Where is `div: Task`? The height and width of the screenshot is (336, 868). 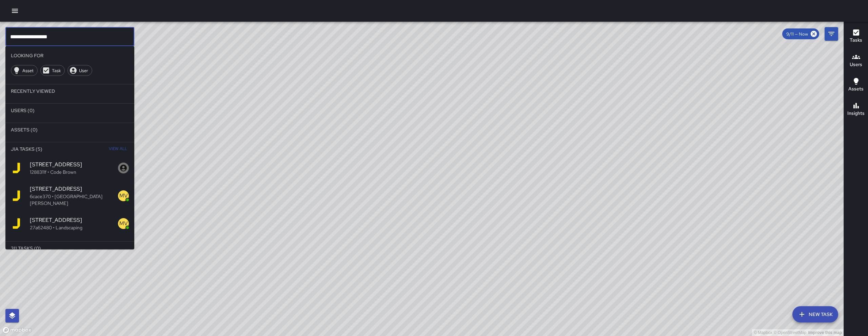 div: Task is located at coordinates (53, 70).